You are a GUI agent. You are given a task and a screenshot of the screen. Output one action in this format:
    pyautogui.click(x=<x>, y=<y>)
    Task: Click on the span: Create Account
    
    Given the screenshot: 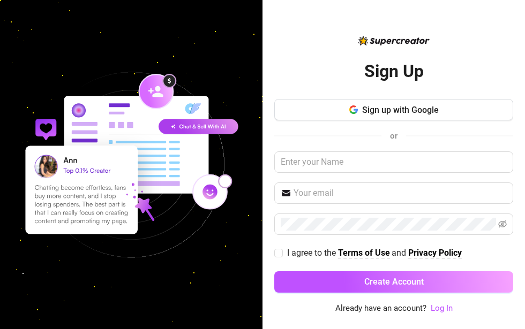 What is the action you would take?
    pyautogui.click(x=394, y=282)
    